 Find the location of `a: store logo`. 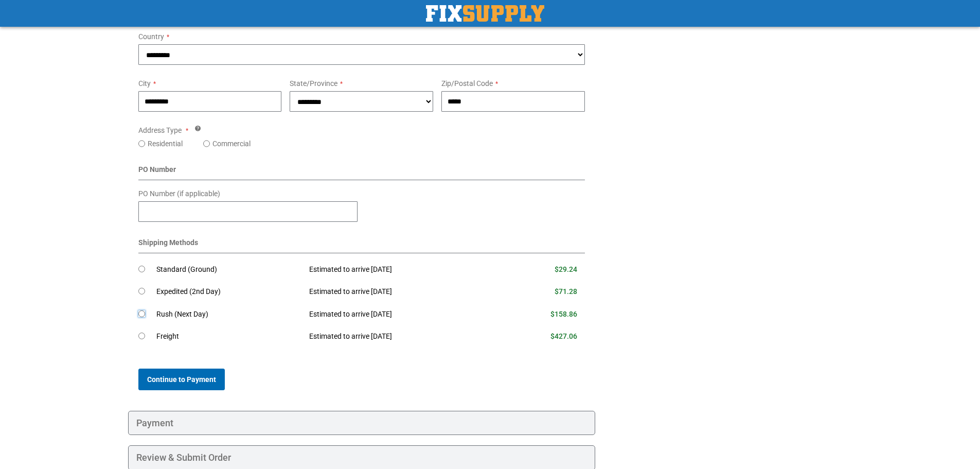

a: store logo is located at coordinates (485, 13).